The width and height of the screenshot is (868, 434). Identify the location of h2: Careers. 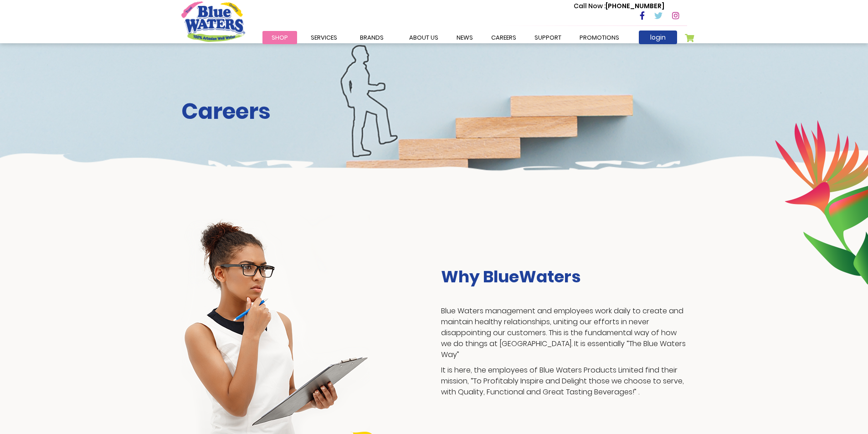
(434, 111).